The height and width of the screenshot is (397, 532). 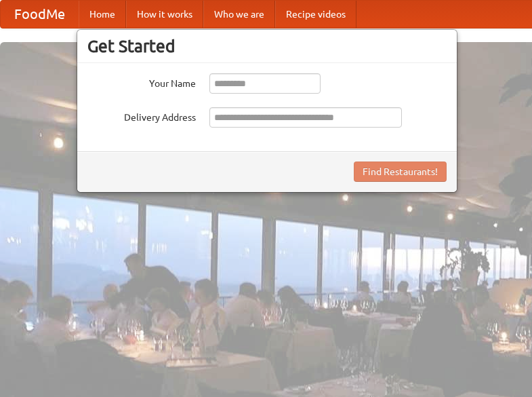 What do you see at coordinates (316, 14) in the screenshot?
I see `a: Recipe videos` at bounding box center [316, 14].